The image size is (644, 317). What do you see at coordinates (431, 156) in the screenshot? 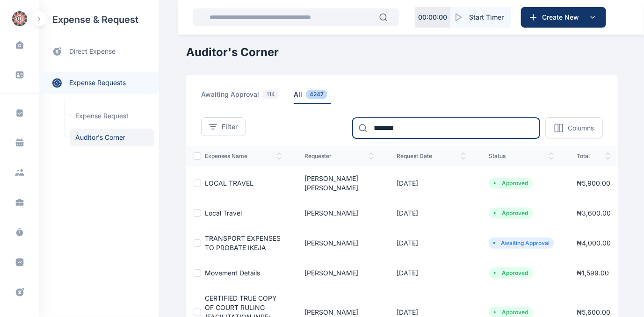
I see `span: request date` at bounding box center [431, 156].